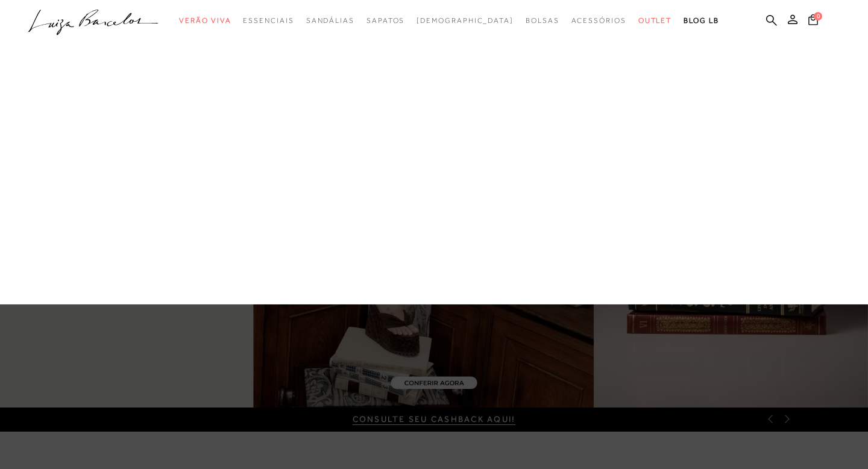 The width and height of the screenshot is (868, 469). I want to click on span: Sapatos, so click(385, 21).